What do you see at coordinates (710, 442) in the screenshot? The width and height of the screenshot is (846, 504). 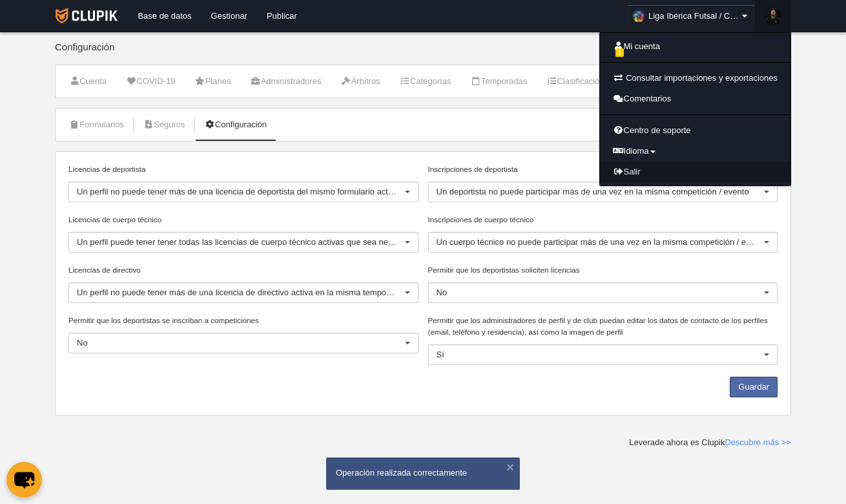 I see `div: Leverade ahora es Clupik` at bounding box center [710, 442].